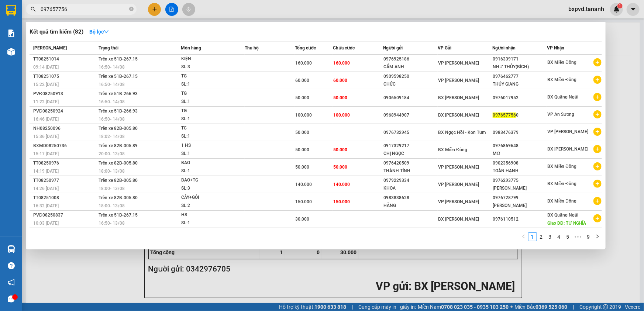 Image resolution: width=644 pixels, height=311 pixels. I want to click on div: 0909598250, so click(410, 76).